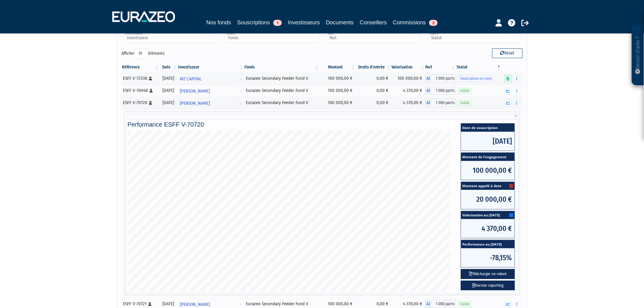 The height and width of the screenshot is (308, 644). What do you see at coordinates (259, 23) in the screenshot?
I see `a: Souscriptions1` at bounding box center [259, 23].